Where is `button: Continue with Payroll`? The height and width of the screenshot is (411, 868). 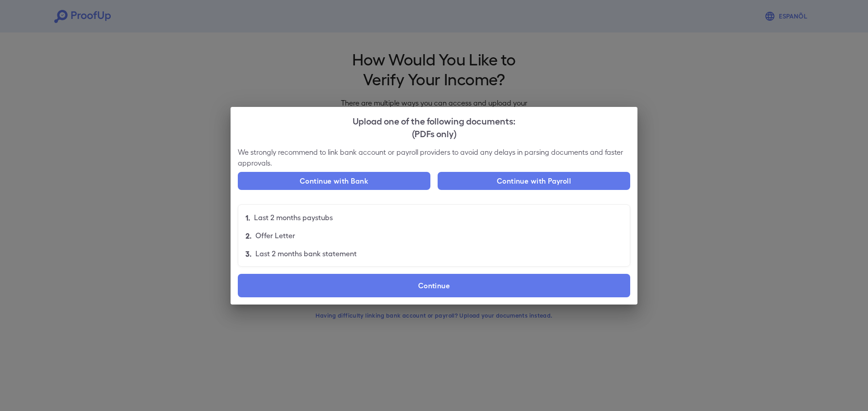 button: Continue with Payroll is located at coordinates (534, 181).